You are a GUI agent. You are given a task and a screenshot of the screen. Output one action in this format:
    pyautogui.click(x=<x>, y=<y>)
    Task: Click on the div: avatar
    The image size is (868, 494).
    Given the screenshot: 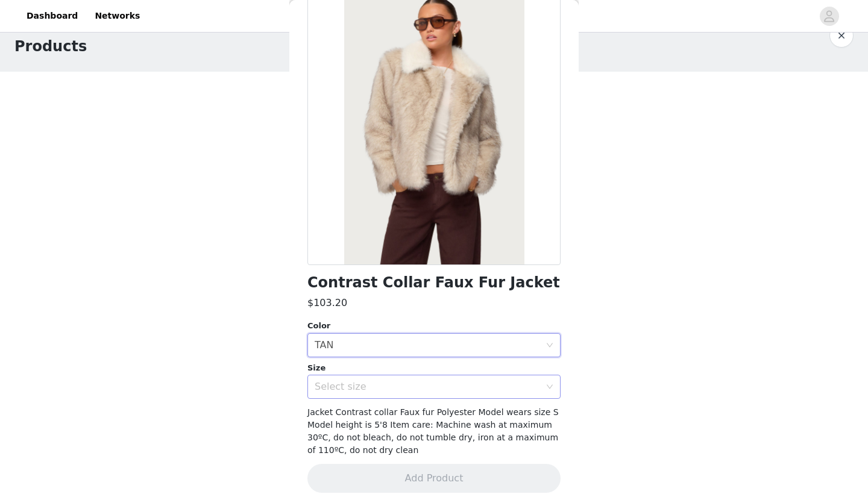 What is the action you would take?
    pyautogui.click(x=829, y=16)
    